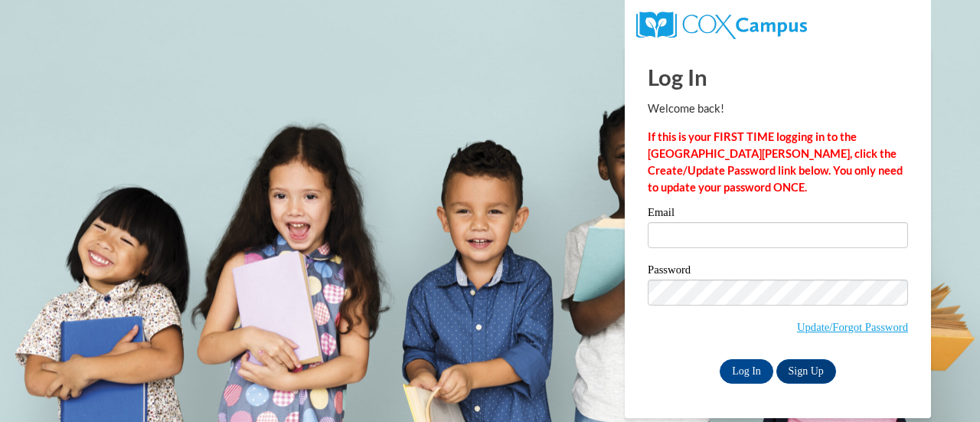 The image size is (980, 422). Describe the element at coordinates (852, 327) in the screenshot. I see `a: Update/Forgot Password` at that location.